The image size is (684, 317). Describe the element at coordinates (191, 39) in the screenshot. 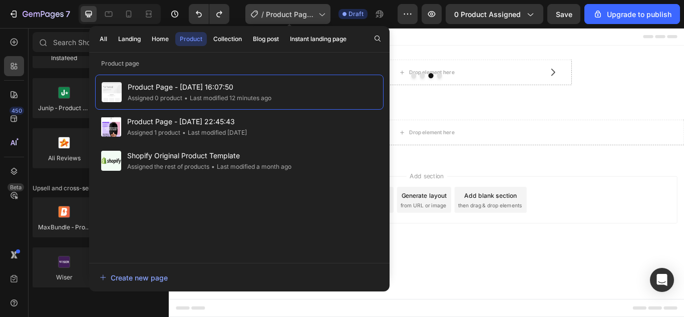

I see `button: Product` at that location.